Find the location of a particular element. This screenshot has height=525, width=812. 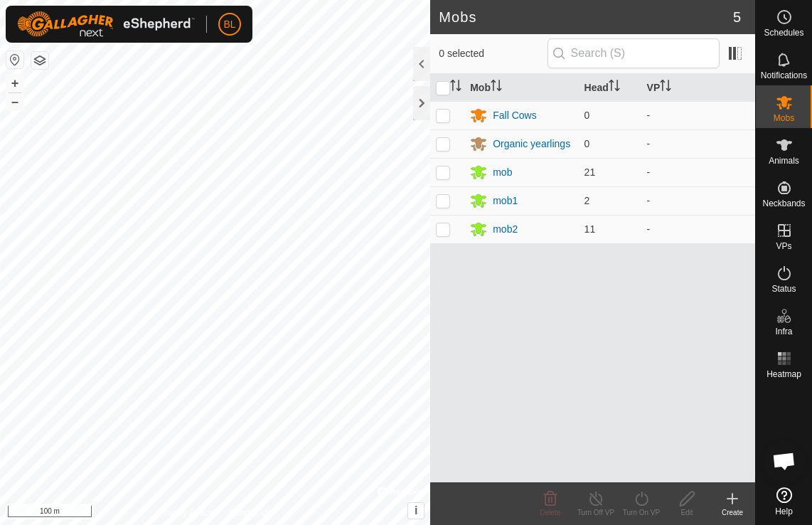

div: Create is located at coordinates (732, 512).